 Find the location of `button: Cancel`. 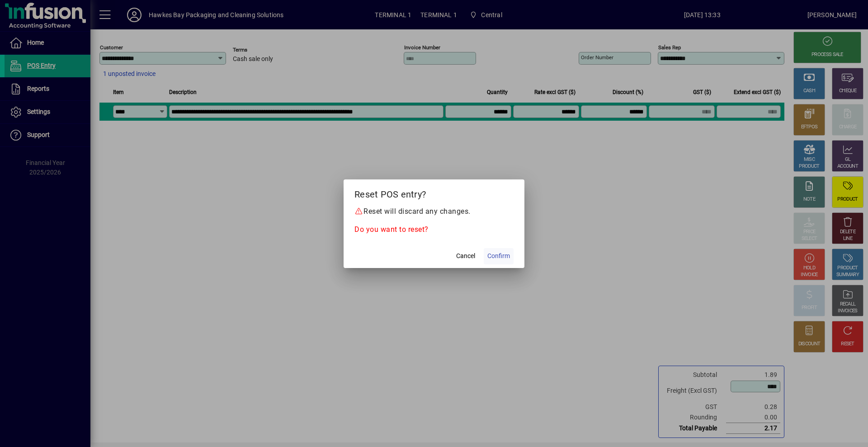

button: Cancel is located at coordinates (465, 256).